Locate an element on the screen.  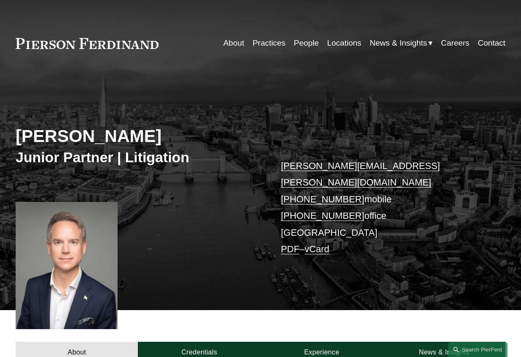
a: Search this site is located at coordinates (478, 350).